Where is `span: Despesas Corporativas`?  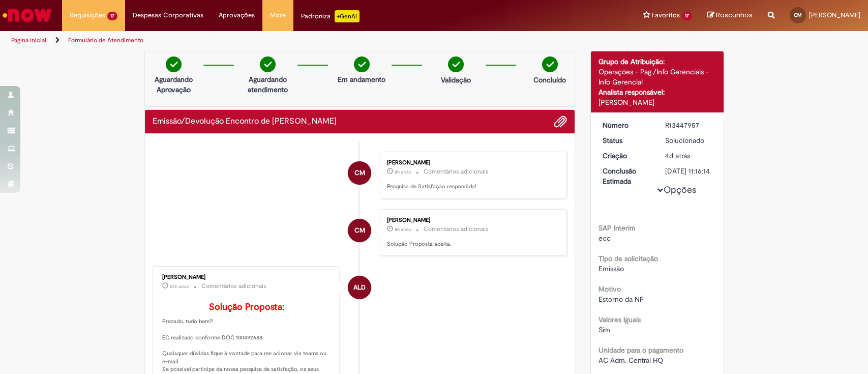
span: Despesas Corporativas is located at coordinates (168, 15).